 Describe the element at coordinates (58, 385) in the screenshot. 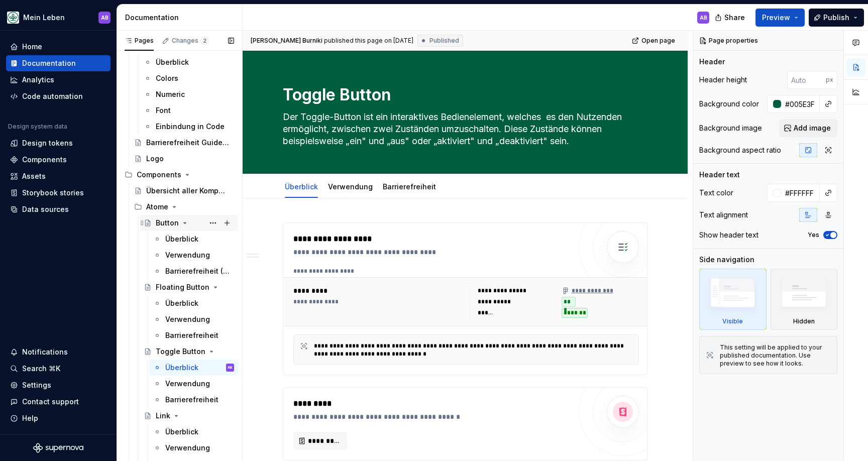

I see `a: Settings` at that location.